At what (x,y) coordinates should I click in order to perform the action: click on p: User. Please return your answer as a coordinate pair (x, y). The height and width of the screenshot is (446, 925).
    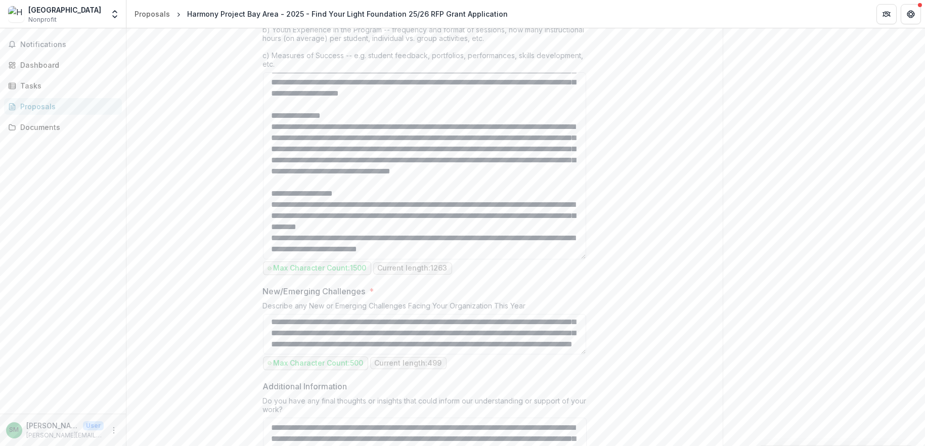
    Looking at the image, I should click on (93, 426).